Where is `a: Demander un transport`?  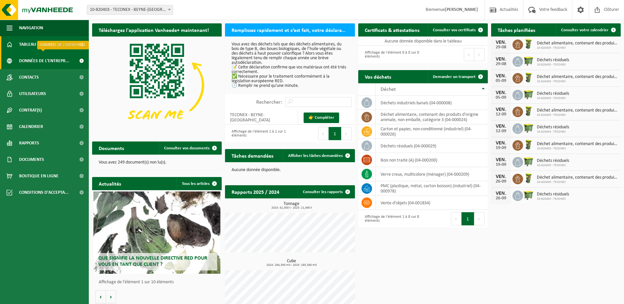 a: Demander un transport is located at coordinates (457, 77).